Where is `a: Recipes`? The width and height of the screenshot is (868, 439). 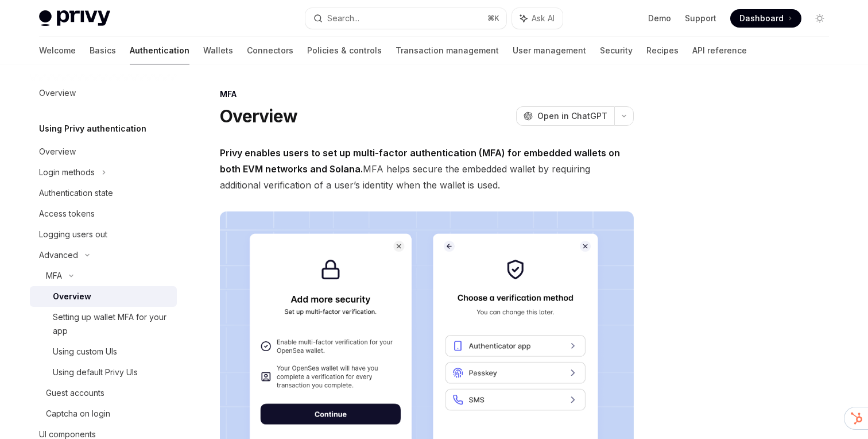
a: Recipes is located at coordinates (662, 51).